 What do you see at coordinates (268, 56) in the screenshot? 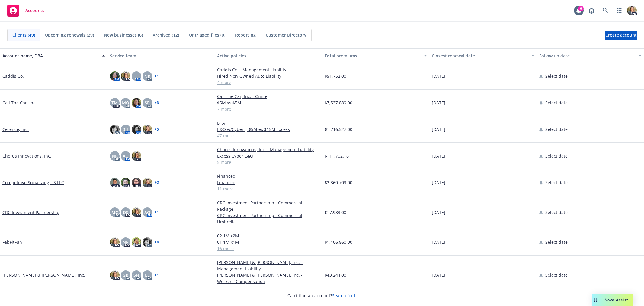
I see `div: Active policies` at bounding box center [268, 56].